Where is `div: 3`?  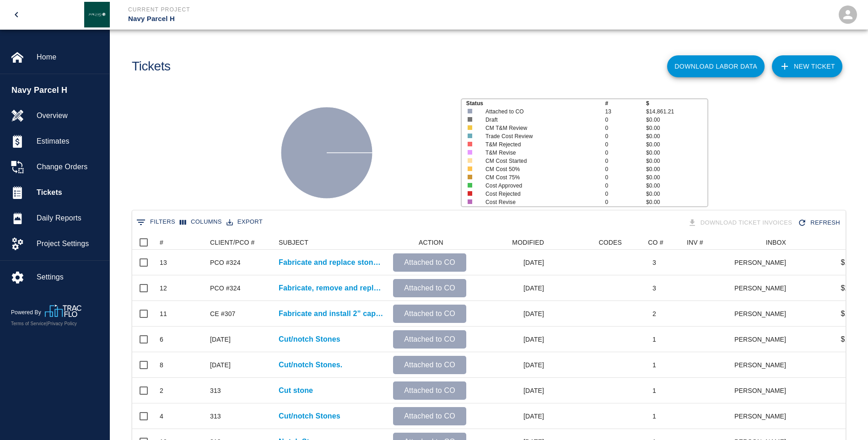
div: 3 is located at coordinates (655, 263).